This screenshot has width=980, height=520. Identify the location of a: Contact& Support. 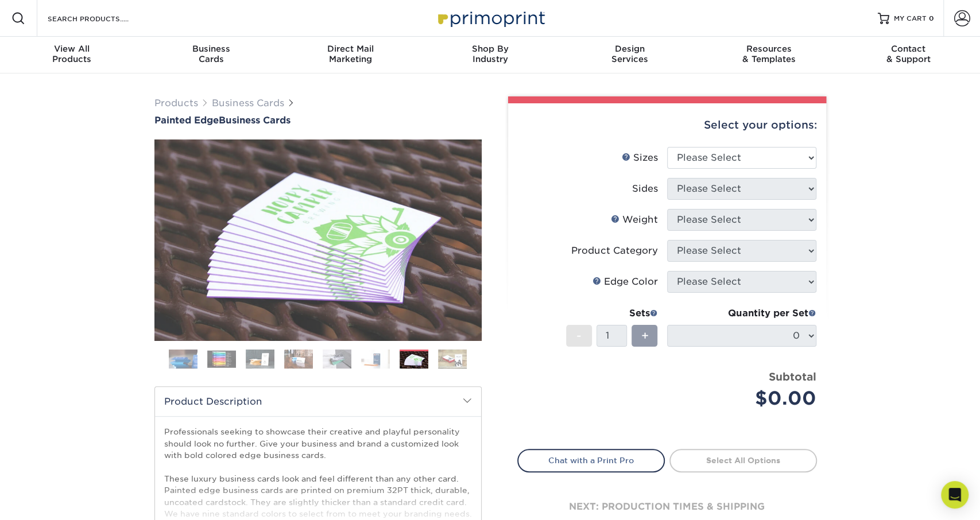
(908, 55).